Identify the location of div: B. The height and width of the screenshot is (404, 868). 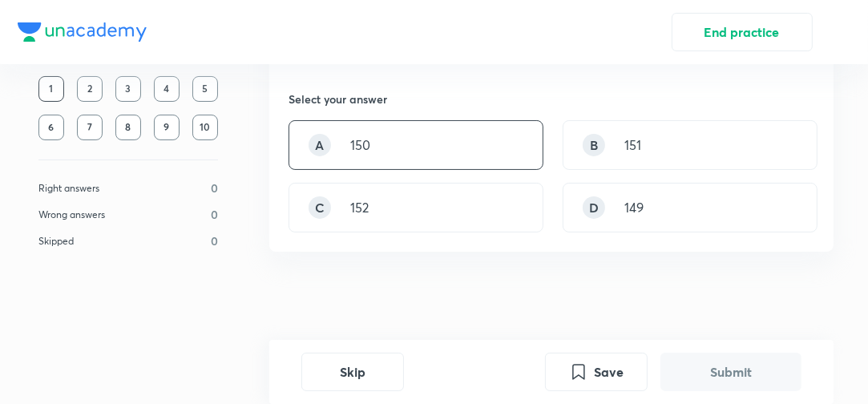
(594, 145).